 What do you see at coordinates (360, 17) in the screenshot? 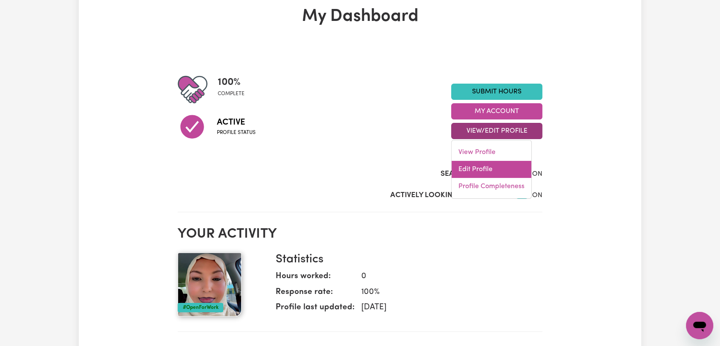
I see `h1: My Dashboard` at bounding box center [360, 17].